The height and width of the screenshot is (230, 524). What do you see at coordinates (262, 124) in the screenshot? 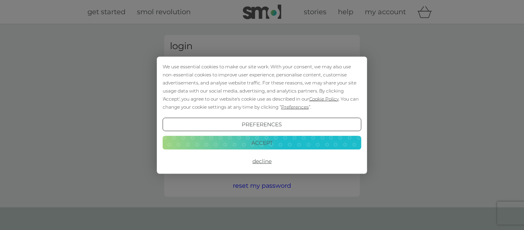
I see `button: Preferences` at bounding box center [262, 124].